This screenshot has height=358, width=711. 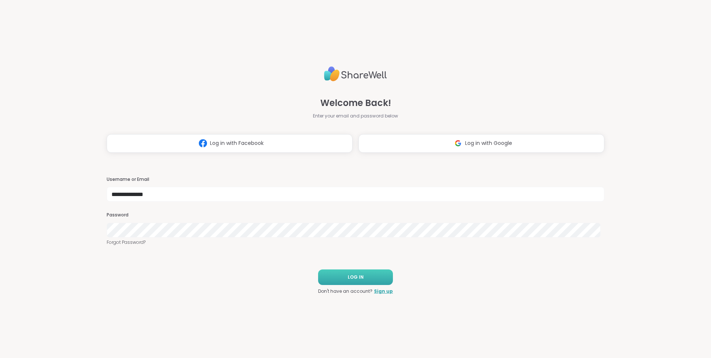 I want to click on button: Log in with Facebook, so click(x=230, y=143).